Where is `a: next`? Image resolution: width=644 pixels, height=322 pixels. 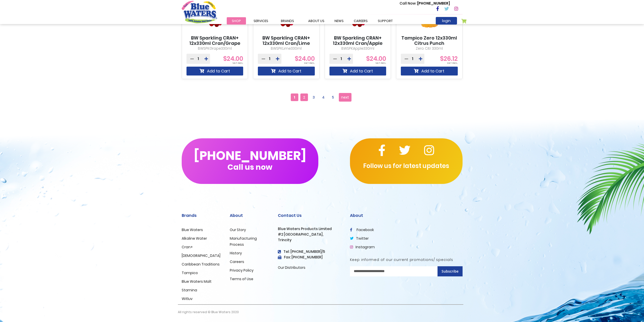
a: next is located at coordinates (345, 97).